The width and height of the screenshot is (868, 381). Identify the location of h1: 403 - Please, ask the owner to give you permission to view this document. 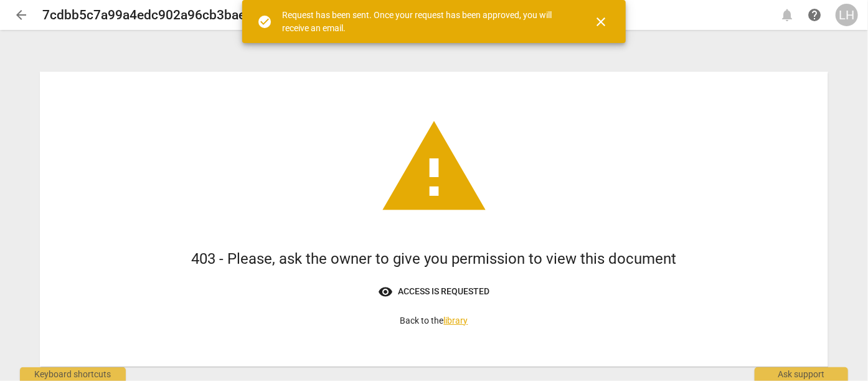
(434, 258).